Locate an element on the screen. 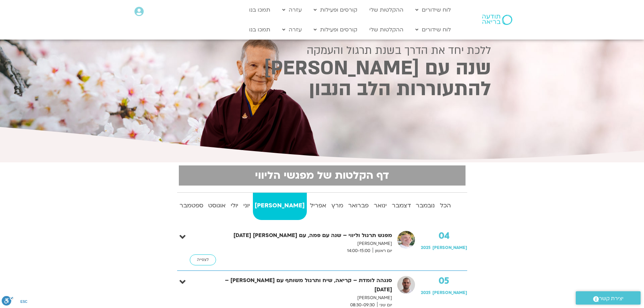 The image size is (644, 308). strong: יוני is located at coordinates (246, 206).